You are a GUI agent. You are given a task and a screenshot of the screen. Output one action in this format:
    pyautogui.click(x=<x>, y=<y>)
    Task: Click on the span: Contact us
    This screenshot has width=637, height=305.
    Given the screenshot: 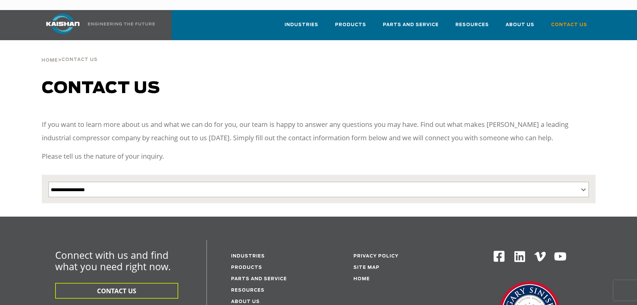 What is the action you would take?
    pyautogui.click(x=101, y=88)
    